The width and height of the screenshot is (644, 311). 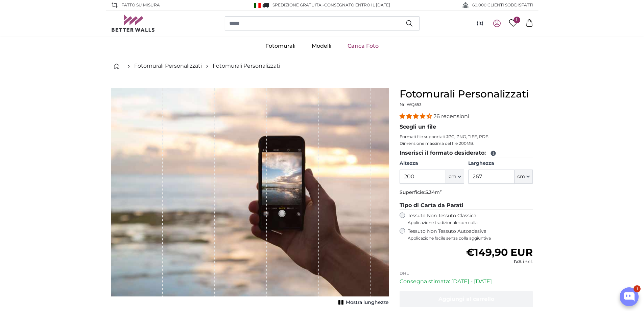 What do you see at coordinates (297, 5) in the screenshot?
I see `span: Spedizione GRATUITA!` at bounding box center [297, 5].